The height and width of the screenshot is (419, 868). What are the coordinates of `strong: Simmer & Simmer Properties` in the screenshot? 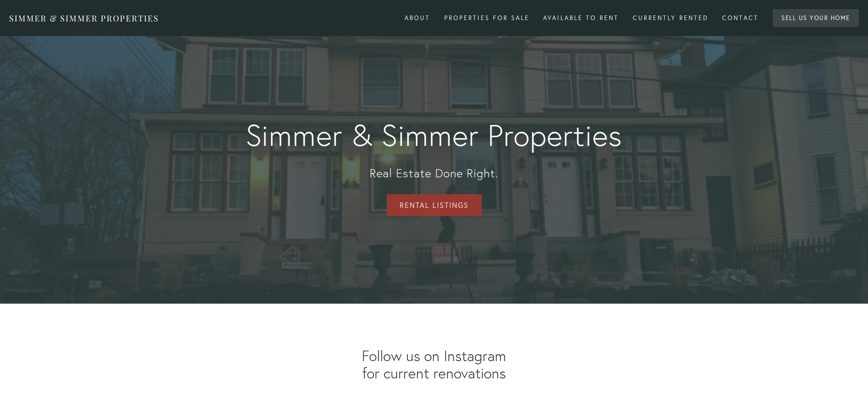 It's located at (435, 136).